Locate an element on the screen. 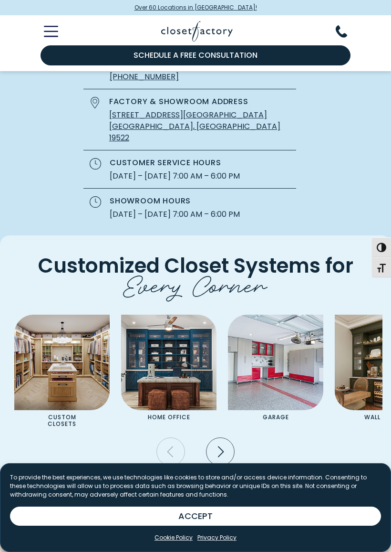  button: Phone Number is located at coordinates (347, 31).